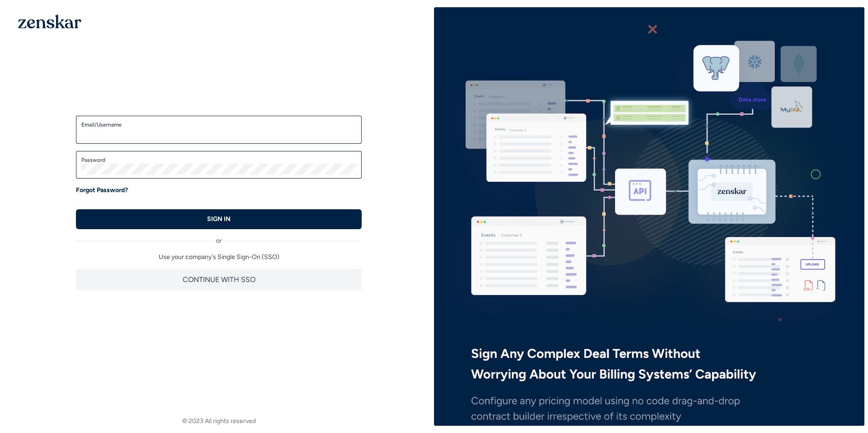 The image size is (868, 433). What do you see at coordinates (50, 21) in the screenshot?
I see `img: 1OGAJ2xQqyY4LXKgY66KYq0eOWRCkrZdAb3gUhuVAqdWPZE9SRJmCz+oDMSn4zDLXe31Ii730ItAGKgCKgCCgCikA4Av8PJUP...` at bounding box center [50, 21].